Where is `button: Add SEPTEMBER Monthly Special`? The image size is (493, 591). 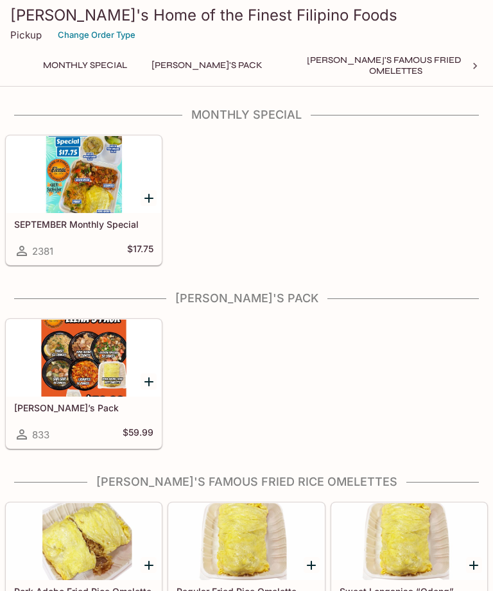
button: Add SEPTEMBER Monthly Special is located at coordinates (148, 198).